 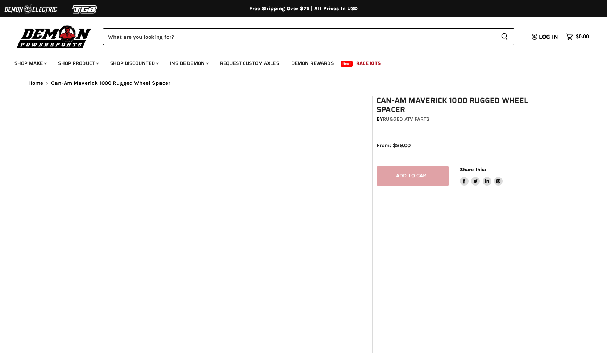 What do you see at coordinates (548, 37) in the screenshot?
I see `span: Log in` at bounding box center [548, 37].